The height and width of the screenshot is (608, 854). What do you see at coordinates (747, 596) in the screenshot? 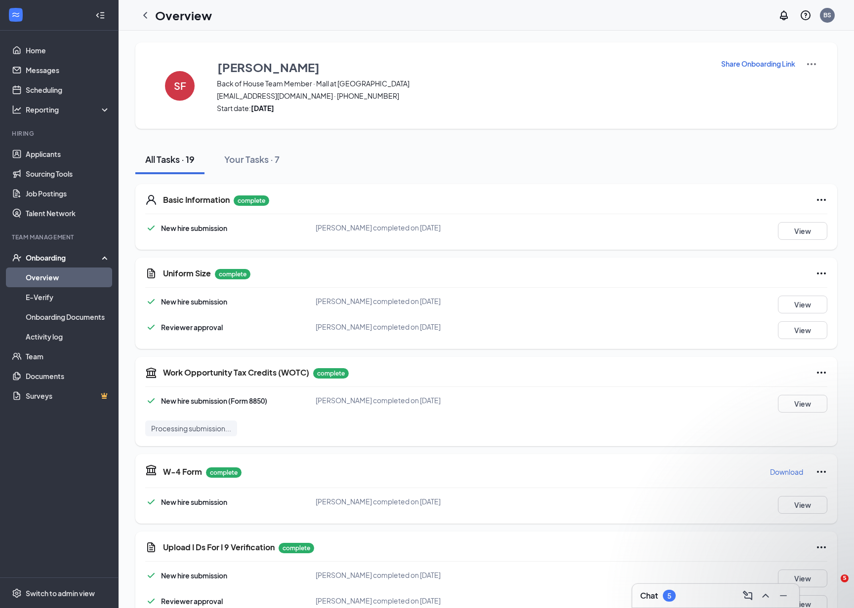
I see `svg: ComposeMessage` at bounding box center [747, 596].